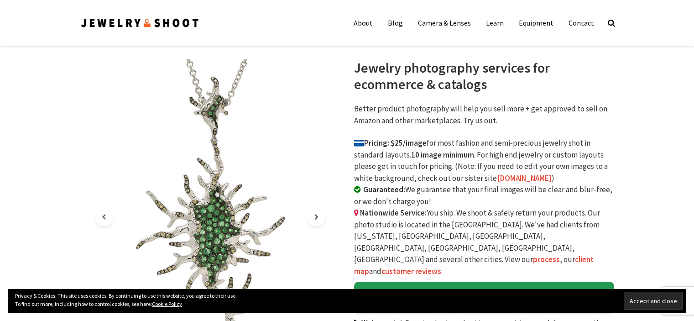 This screenshot has height=321, width=694. Describe the element at coordinates (363, 23) in the screenshot. I see `a: About` at that location.